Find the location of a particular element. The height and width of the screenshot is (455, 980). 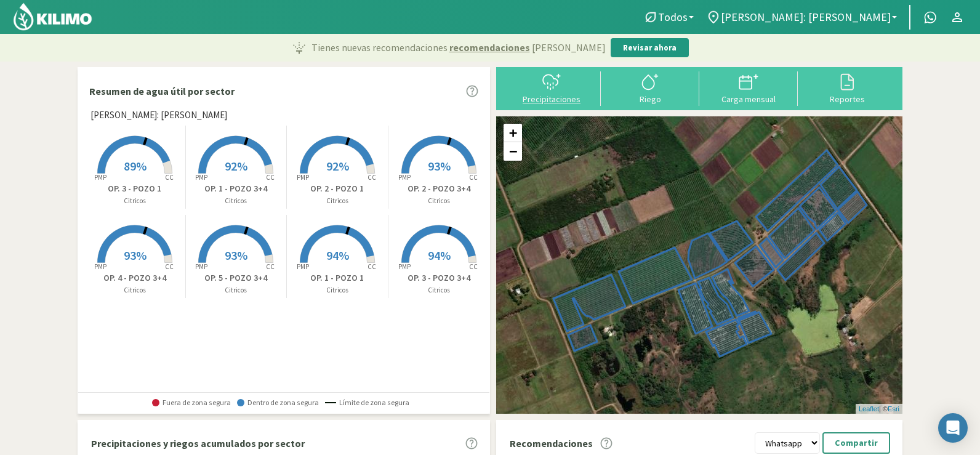

p: OP. 1 - POZO 3+4 is located at coordinates (236, 188).